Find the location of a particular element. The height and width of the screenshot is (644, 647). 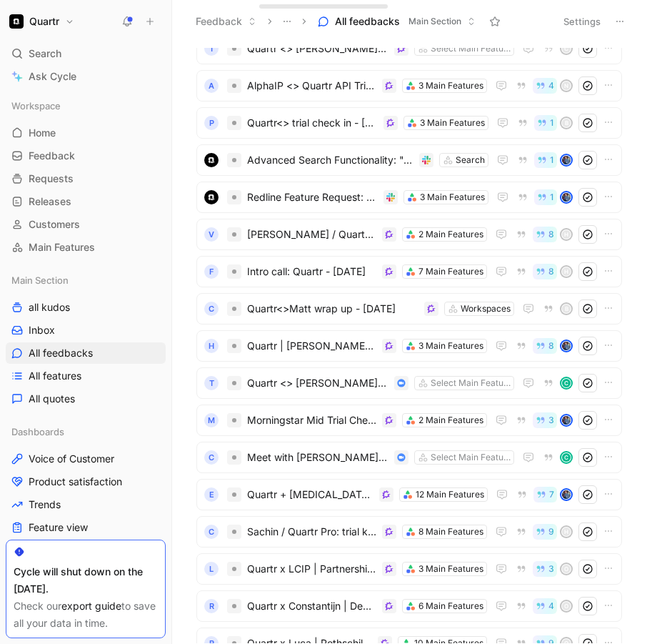

span: Trends is located at coordinates (44, 504).